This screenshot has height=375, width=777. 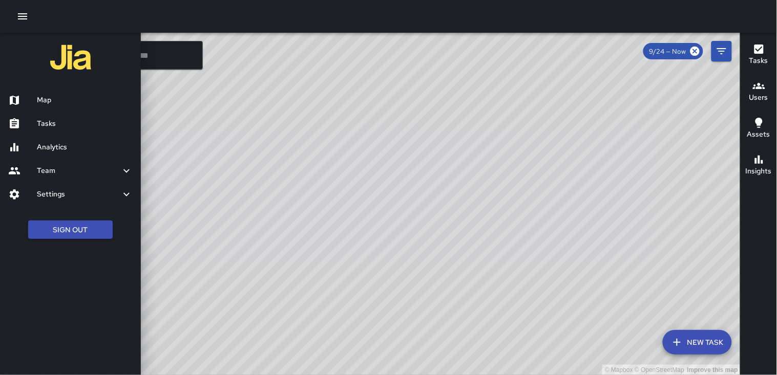 What do you see at coordinates (758, 135) in the screenshot?
I see `h6: Assets` at bounding box center [758, 135].